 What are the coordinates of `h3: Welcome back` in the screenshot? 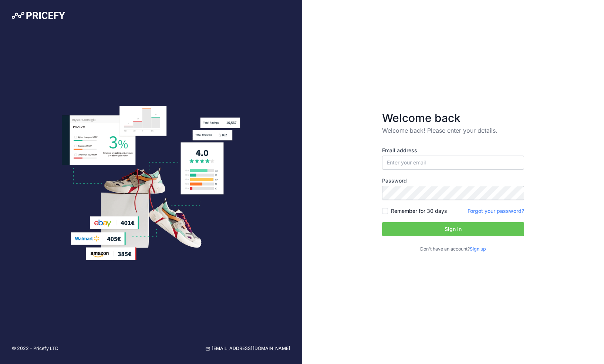 It's located at (453, 118).